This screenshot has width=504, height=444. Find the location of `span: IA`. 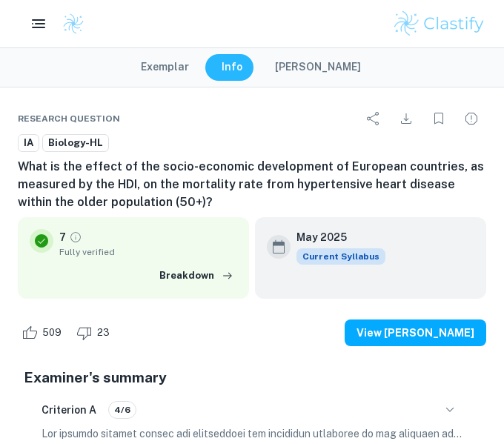

span: IA is located at coordinates (28, 143).